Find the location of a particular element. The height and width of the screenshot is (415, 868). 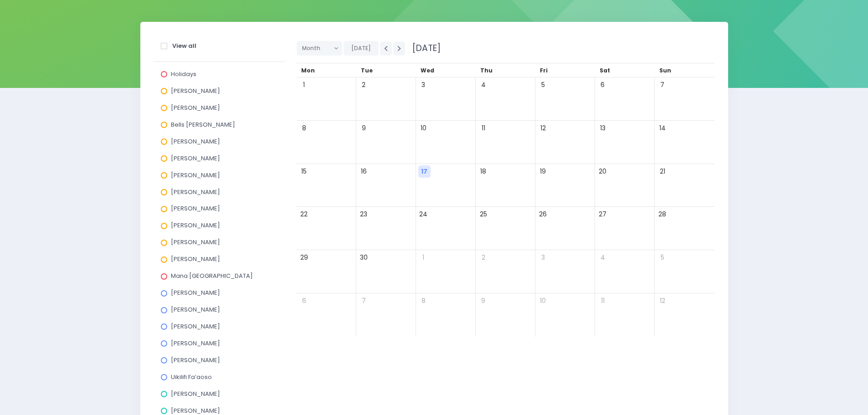

span: 23 is located at coordinates (364, 214).